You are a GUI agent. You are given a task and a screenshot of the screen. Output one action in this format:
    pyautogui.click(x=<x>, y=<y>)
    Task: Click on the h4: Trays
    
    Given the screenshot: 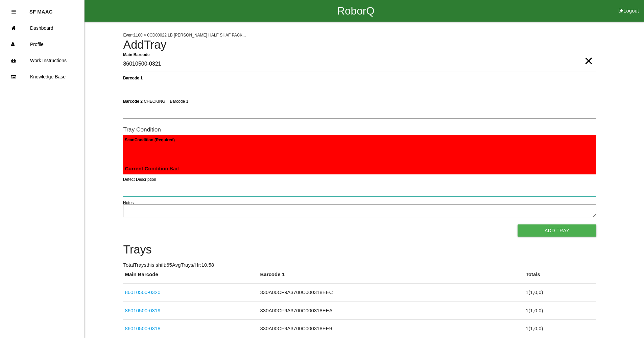 What is the action you would take?
    pyautogui.click(x=359, y=250)
    